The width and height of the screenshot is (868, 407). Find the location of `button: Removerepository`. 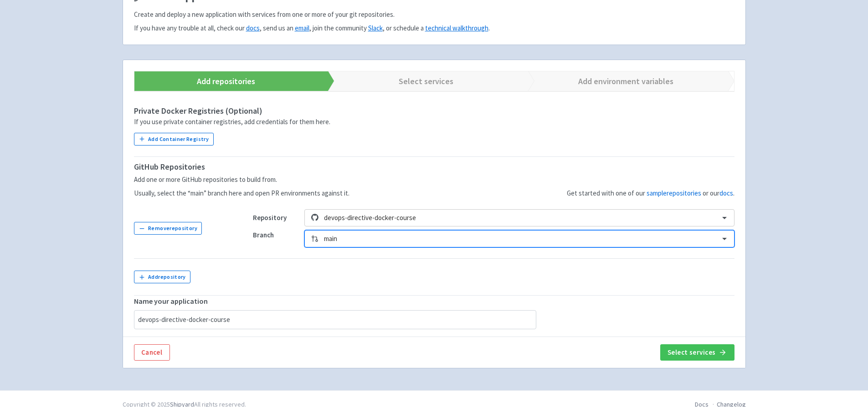

button: Removerepository is located at coordinates (168, 228).